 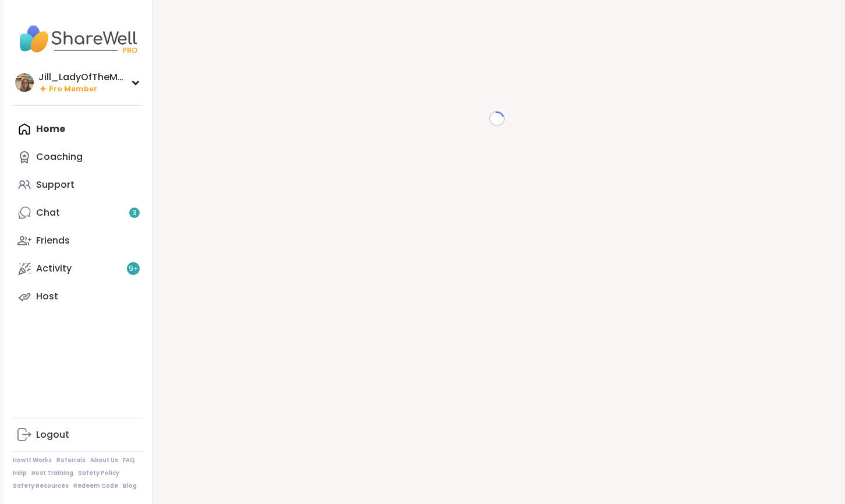 What do you see at coordinates (52, 435) in the screenshot?
I see `div: Logout` at bounding box center [52, 435].